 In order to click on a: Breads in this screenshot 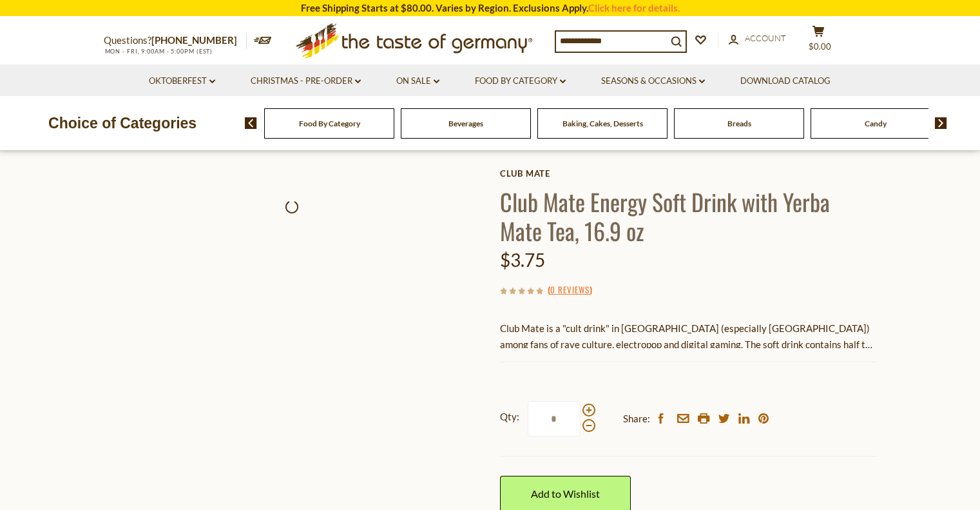, I will do `click(739, 123)`.